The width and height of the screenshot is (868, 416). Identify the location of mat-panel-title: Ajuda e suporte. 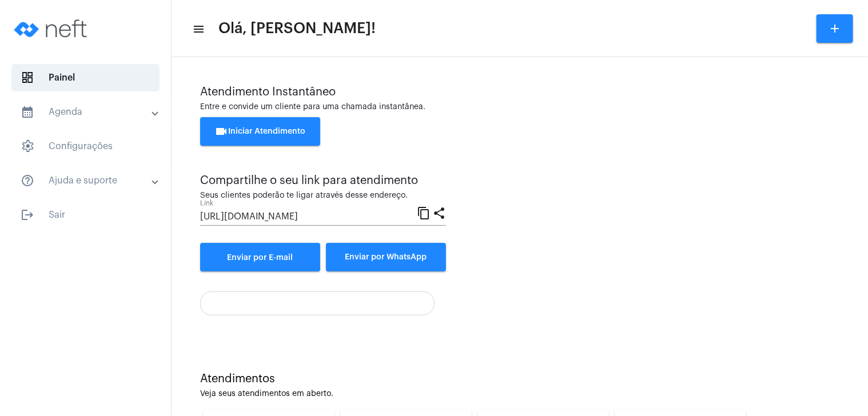
(86, 180).